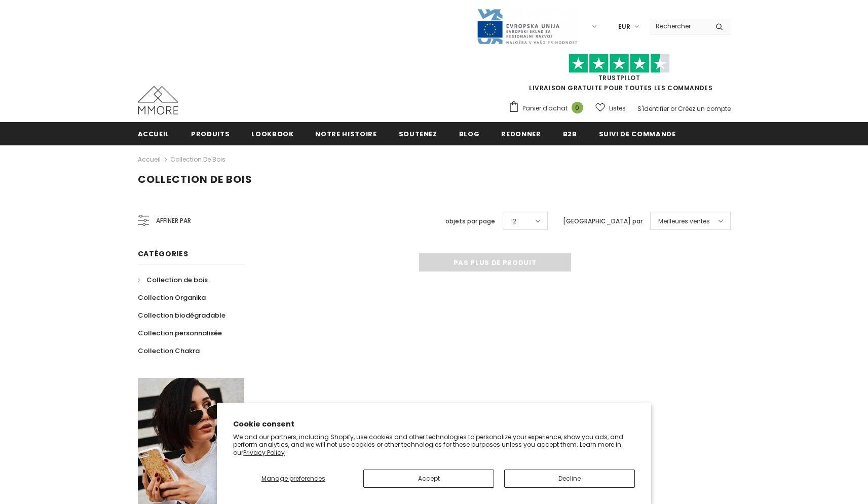  Describe the element at coordinates (434, 445) in the screenshot. I see `p: We and our partners, including Shopify, use cookies and other technologies to personalize your ex...` at that location.